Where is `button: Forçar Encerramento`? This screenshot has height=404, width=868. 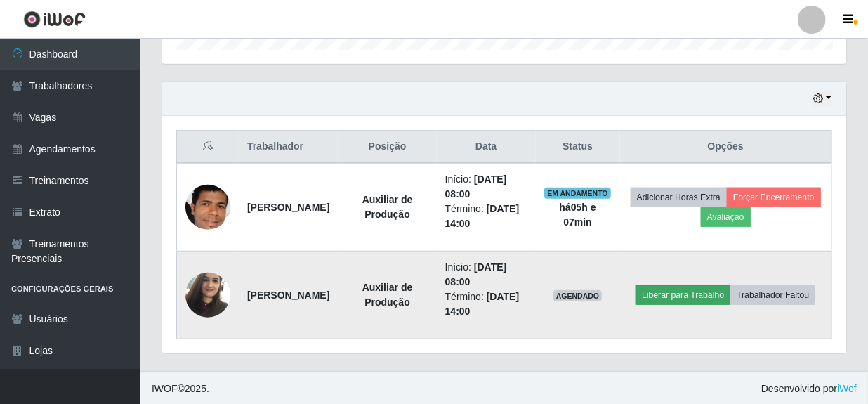
button: Forçar Encerramento is located at coordinates (774, 198).